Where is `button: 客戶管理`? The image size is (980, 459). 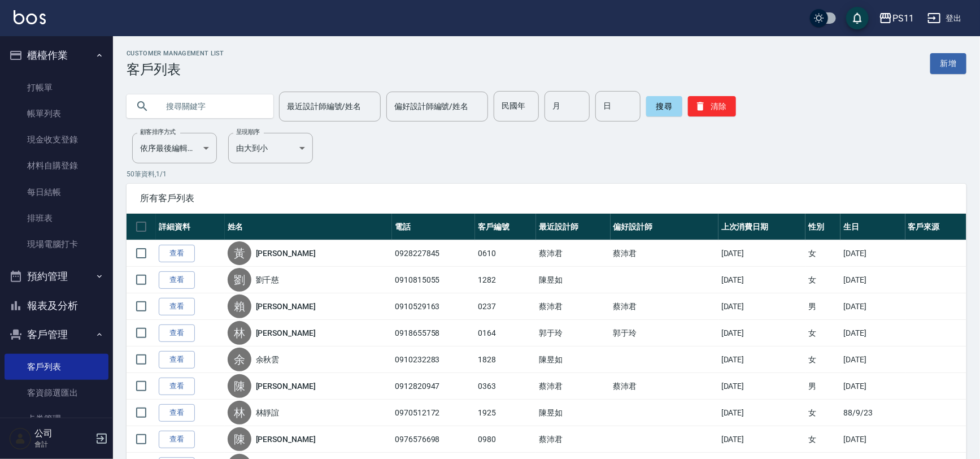
button: 客戶管理 is located at coordinates (56, 334).